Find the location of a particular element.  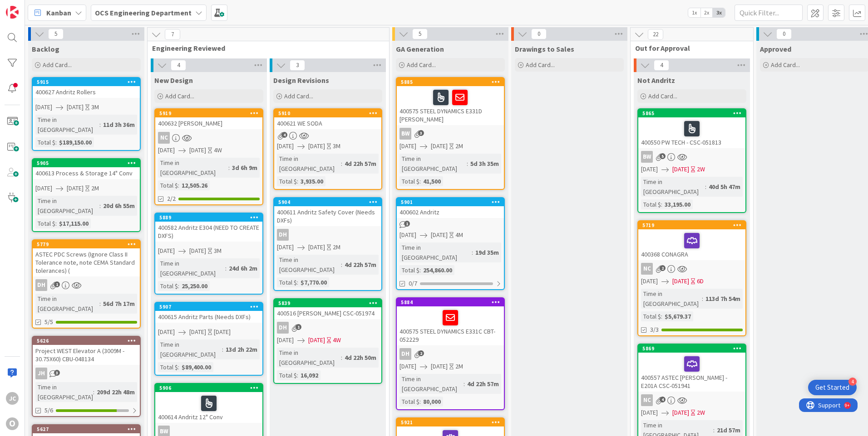

div: 400613 Process & Storage 14" Conv is located at coordinates (86, 173).